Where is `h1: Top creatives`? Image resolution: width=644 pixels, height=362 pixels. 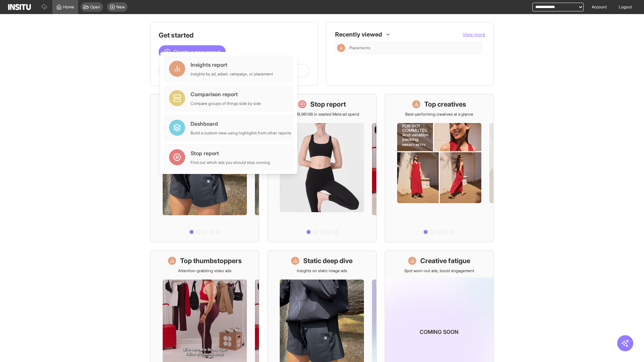
h1: Top creatives is located at coordinates (445, 104).